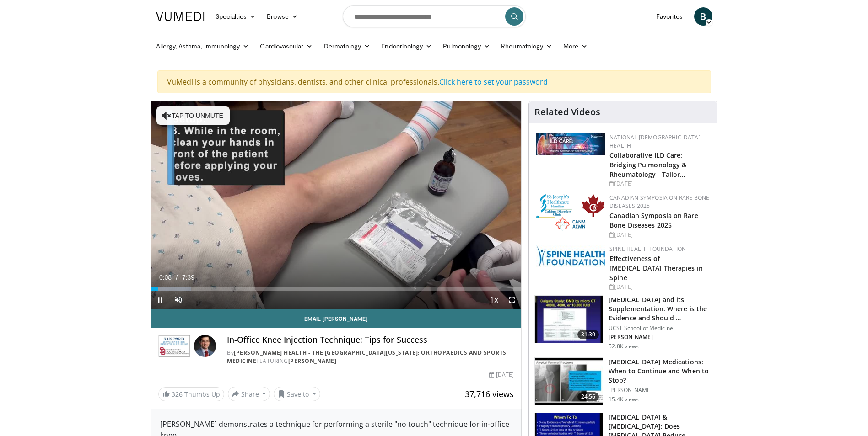  What do you see at coordinates (703, 17) in the screenshot?
I see `span: B` at bounding box center [703, 17].